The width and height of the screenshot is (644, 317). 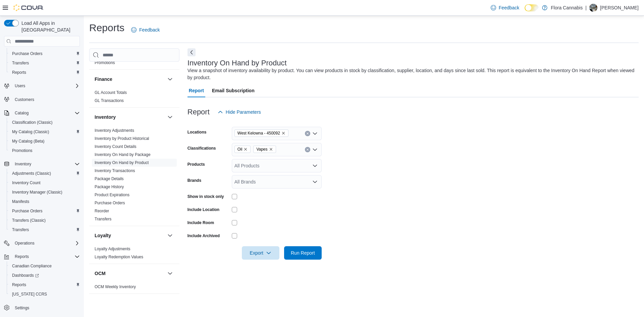 What do you see at coordinates (22, 309) in the screenshot?
I see `a: Settings` at bounding box center [22, 309].